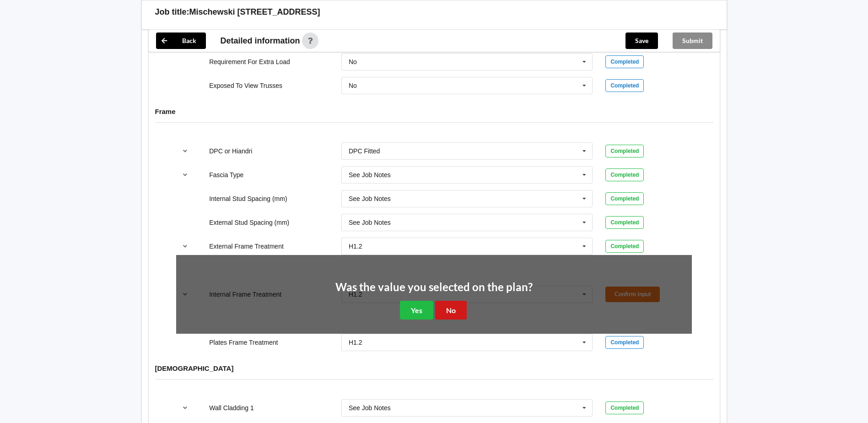 The height and width of the screenshot is (423, 868). I want to click on h4: Frame, so click(434, 112).